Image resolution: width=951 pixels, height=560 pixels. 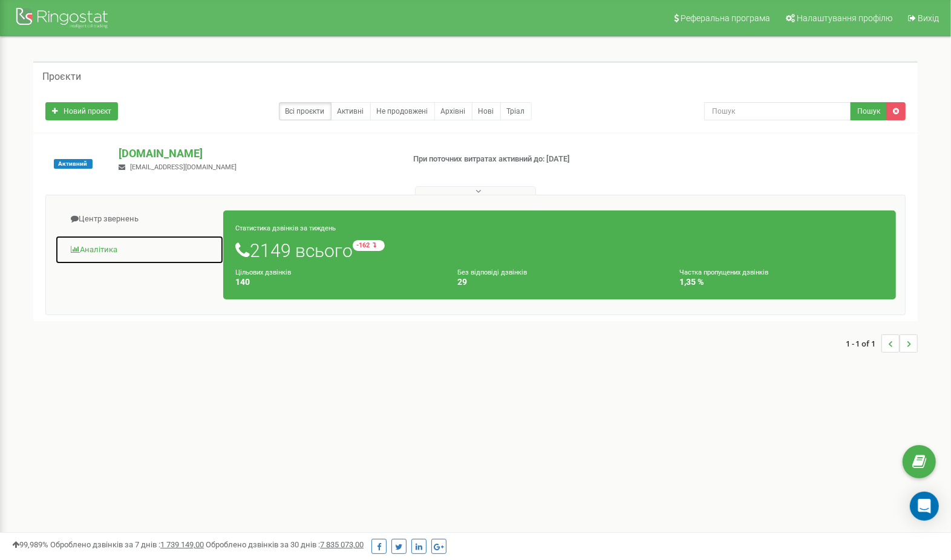 What do you see at coordinates (342, 545) in the screenshot?
I see `u: 7 835 073,00` at bounding box center [342, 545].